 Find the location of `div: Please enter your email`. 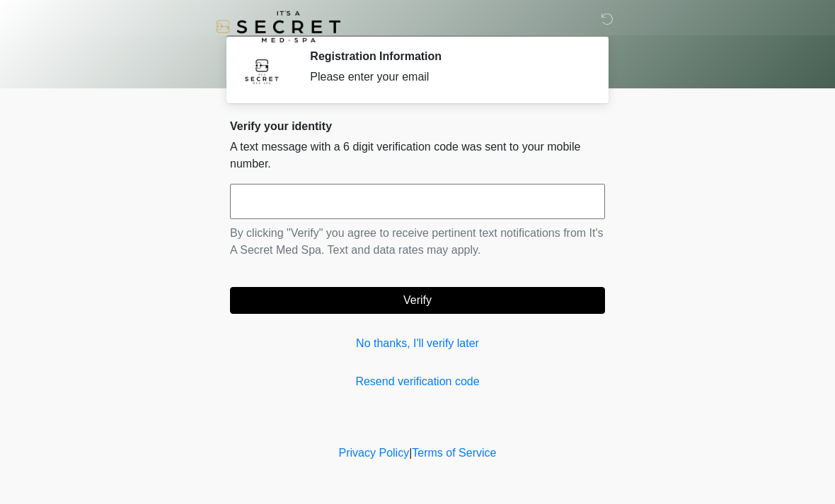

div: Please enter your email is located at coordinates (446, 77).